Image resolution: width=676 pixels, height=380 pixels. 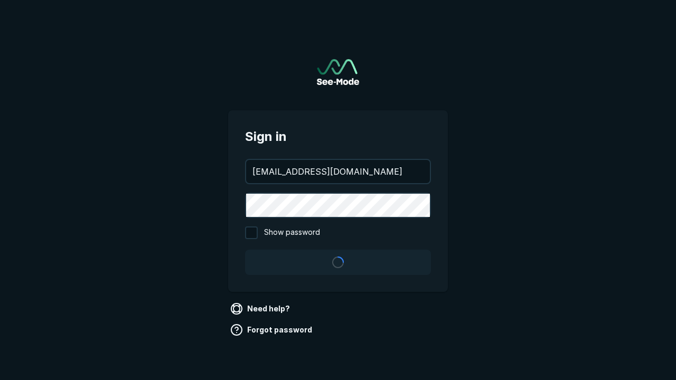 What do you see at coordinates (272, 330) in the screenshot?
I see `a: Forgot password` at bounding box center [272, 330].